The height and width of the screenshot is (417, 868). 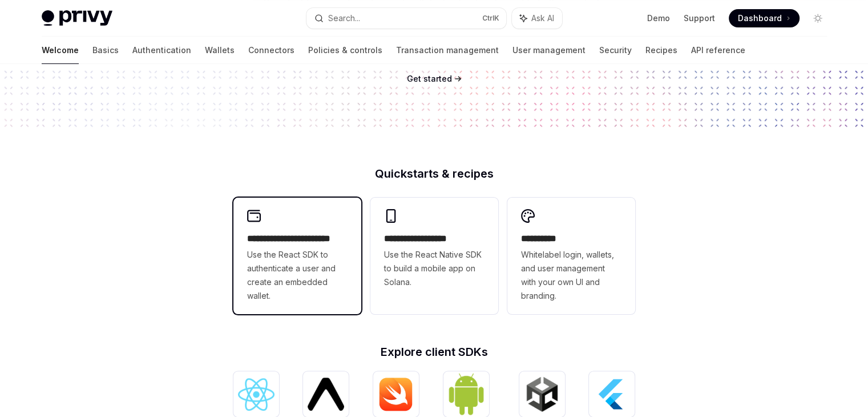 I want to click on img: iOS (Swift), so click(x=396, y=394).